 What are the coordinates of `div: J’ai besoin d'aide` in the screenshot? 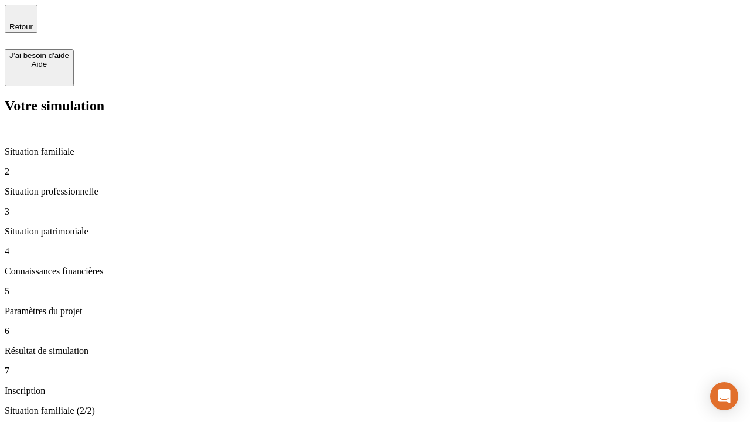 It's located at (39, 55).